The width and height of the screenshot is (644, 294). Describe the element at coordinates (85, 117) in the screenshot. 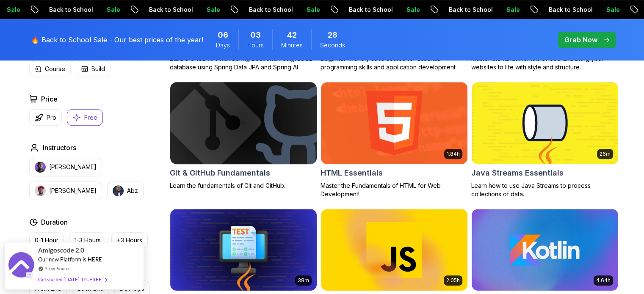

I see `button: Free` at that location.